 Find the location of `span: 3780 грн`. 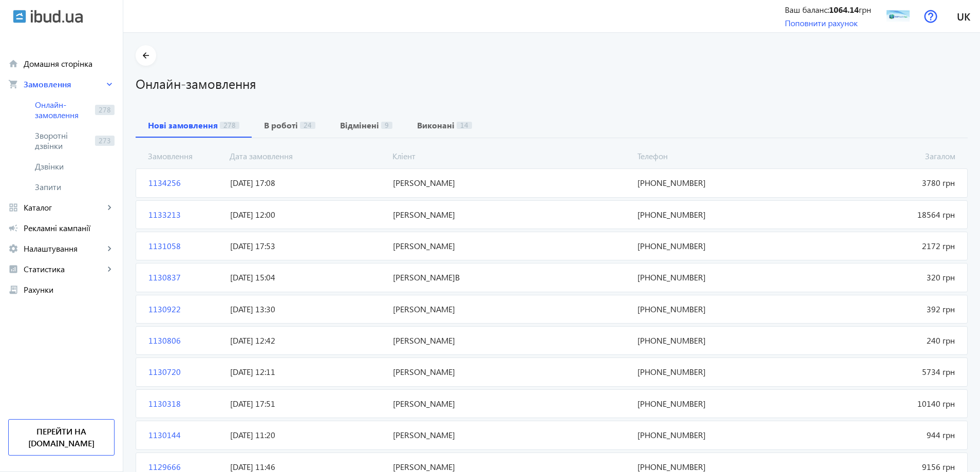

span: 3780 грн is located at coordinates (877, 183).